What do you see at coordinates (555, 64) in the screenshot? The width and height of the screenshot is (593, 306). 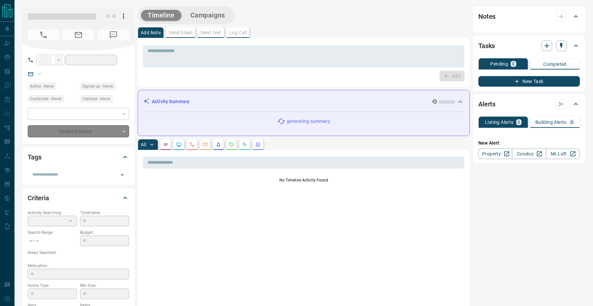 I see `p: Completed` at bounding box center [555, 64].